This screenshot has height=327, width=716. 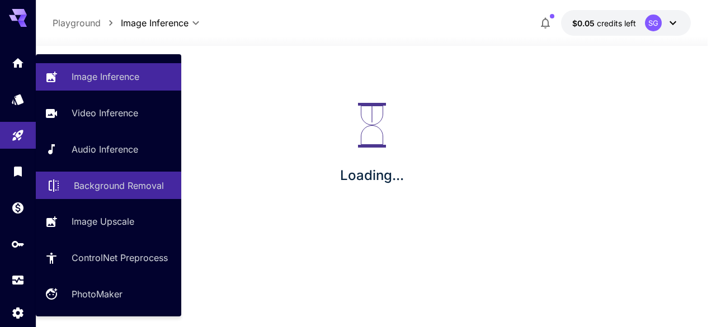 What do you see at coordinates (105, 113) in the screenshot?
I see `p: Video Inference` at bounding box center [105, 113].